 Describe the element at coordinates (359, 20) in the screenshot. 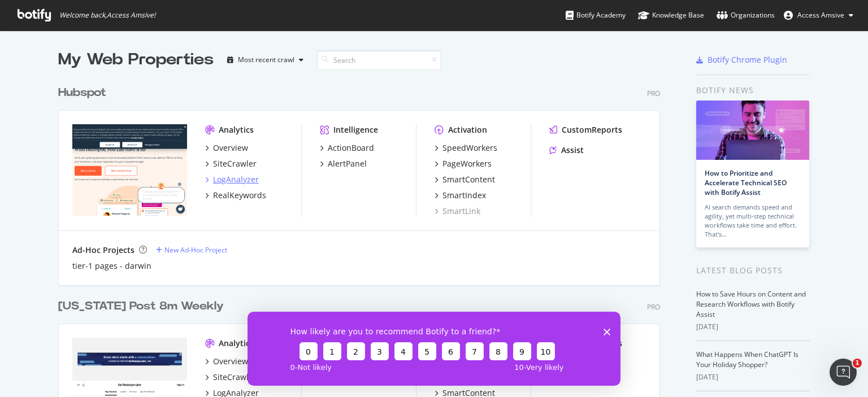

I see `div: Close survey` at that location.